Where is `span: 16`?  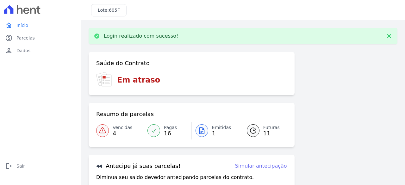
span: 16 is located at coordinates (170, 133).